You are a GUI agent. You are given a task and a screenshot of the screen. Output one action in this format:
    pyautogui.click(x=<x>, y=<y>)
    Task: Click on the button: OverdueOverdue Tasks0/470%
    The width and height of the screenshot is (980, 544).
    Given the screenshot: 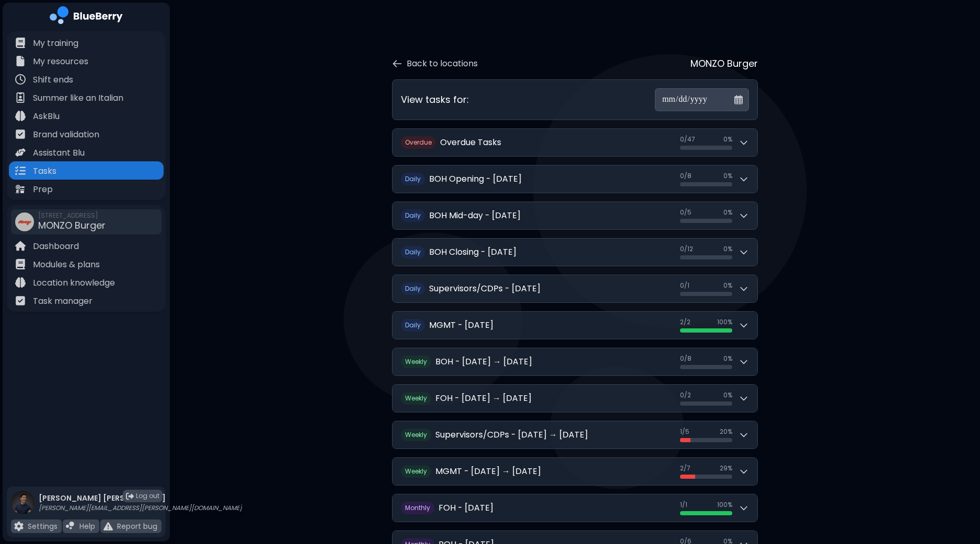 What is the action you would take?
    pyautogui.click(x=575, y=143)
    